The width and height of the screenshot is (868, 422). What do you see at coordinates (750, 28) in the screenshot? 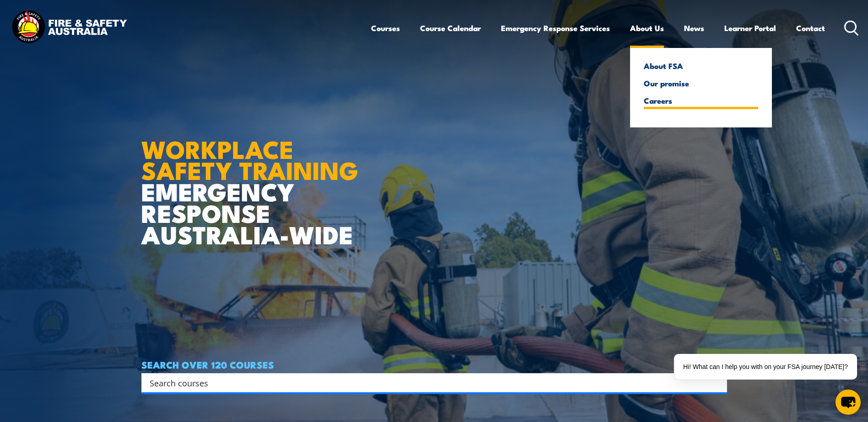
I see `a: Learner Portal` at bounding box center [750, 28].